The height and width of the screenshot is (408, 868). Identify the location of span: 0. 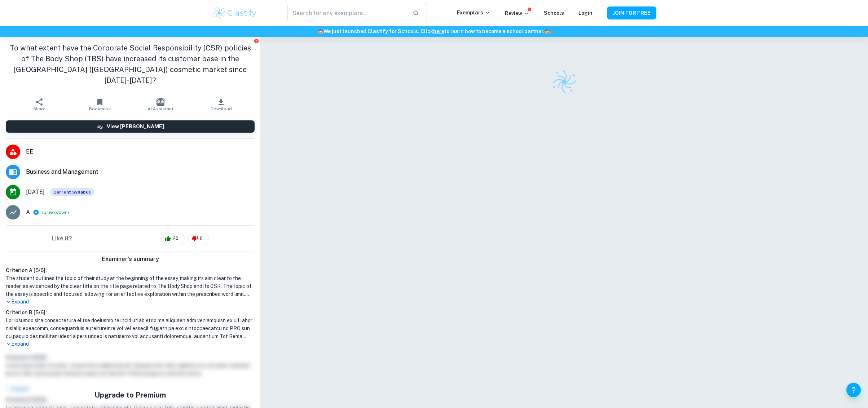
(201, 239).